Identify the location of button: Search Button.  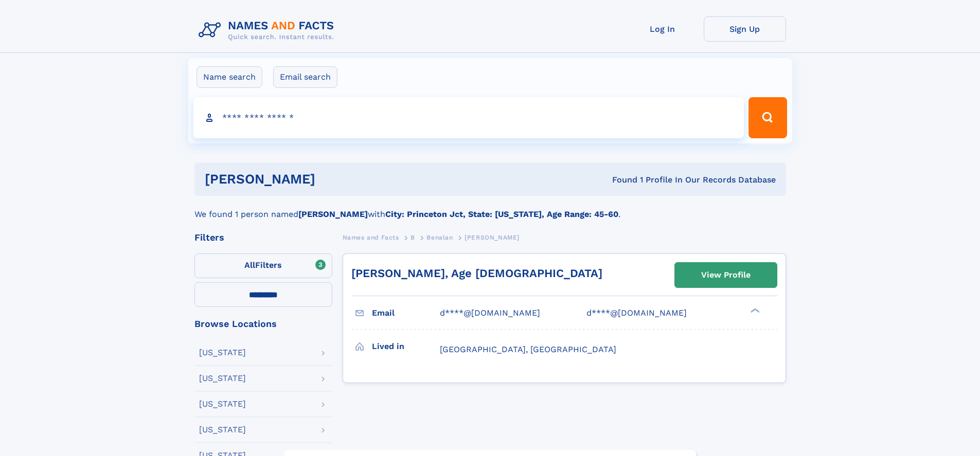
(767, 118).